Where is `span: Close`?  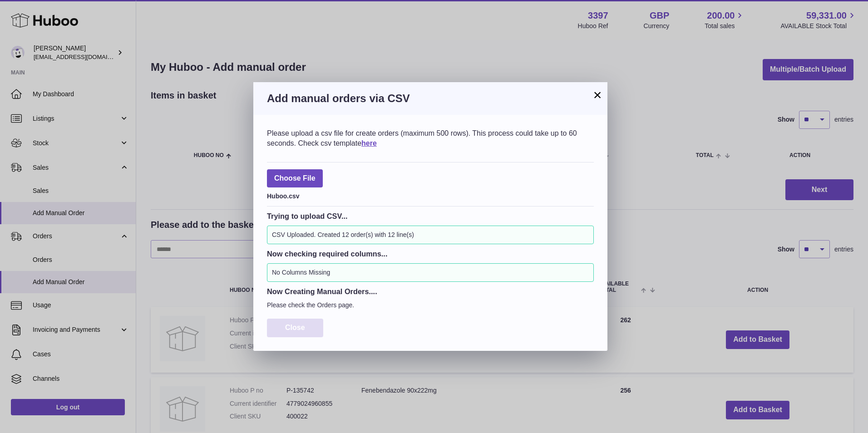
span: Close is located at coordinates (295, 327).